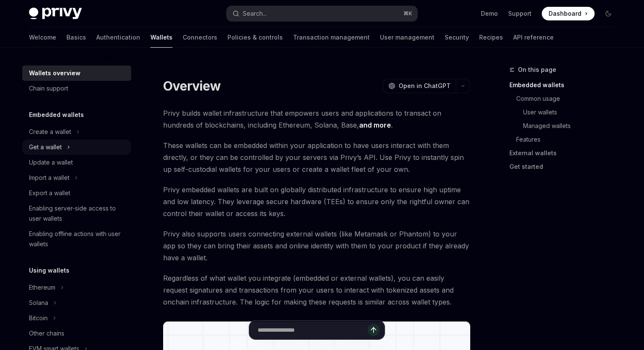 Image resolution: width=644 pixels, height=350 pixels. Describe the element at coordinates (317, 290) in the screenshot. I see `span: Regardless of what wallet you integrate (embedded or external wallets), you can easily request si...` at that location.